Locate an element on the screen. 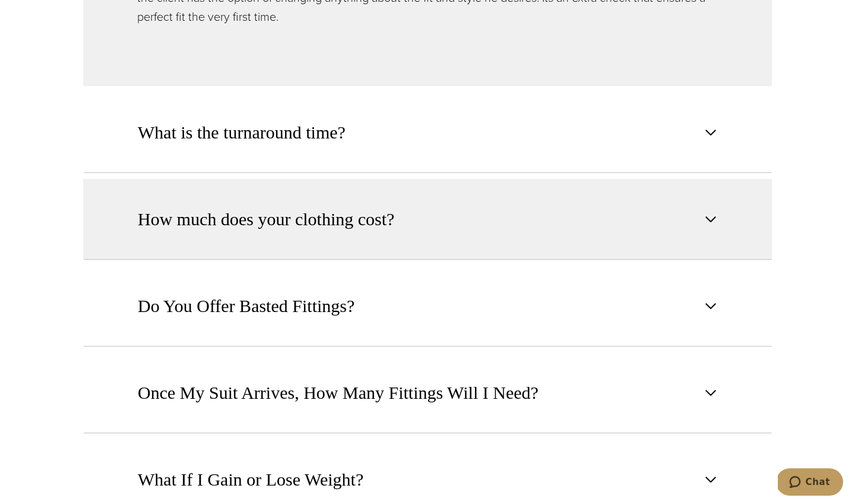 This screenshot has width=855, height=504. span: Once My Suit Arrives, How Many Fittings Will I Need? is located at coordinates (338, 393).